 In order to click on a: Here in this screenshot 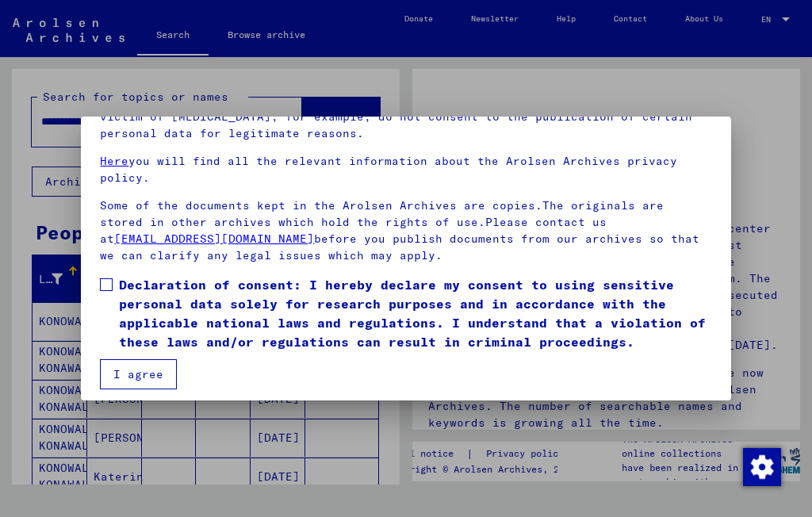, I will do `click(114, 161)`.